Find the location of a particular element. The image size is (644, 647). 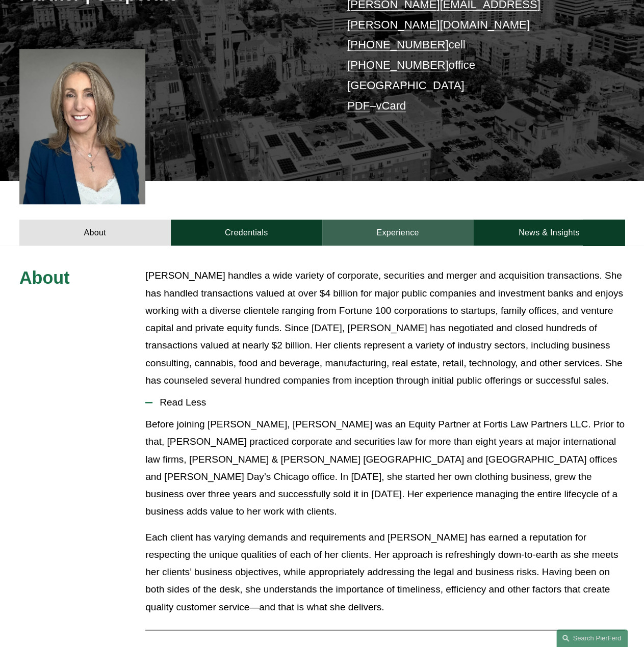

a: Experience is located at coordinates (398, 233).